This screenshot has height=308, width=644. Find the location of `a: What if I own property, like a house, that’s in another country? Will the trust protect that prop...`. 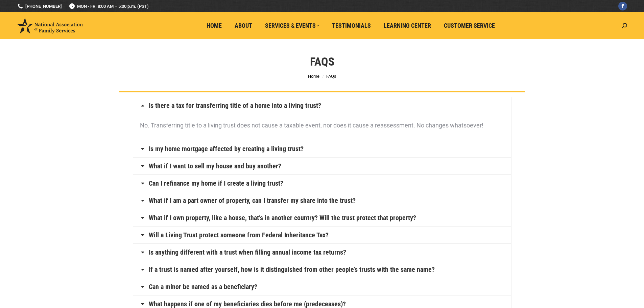

a: What if I own property, like a house, that’s in another country? Will the trust protect that prop... is located at coordinates (283, 218).